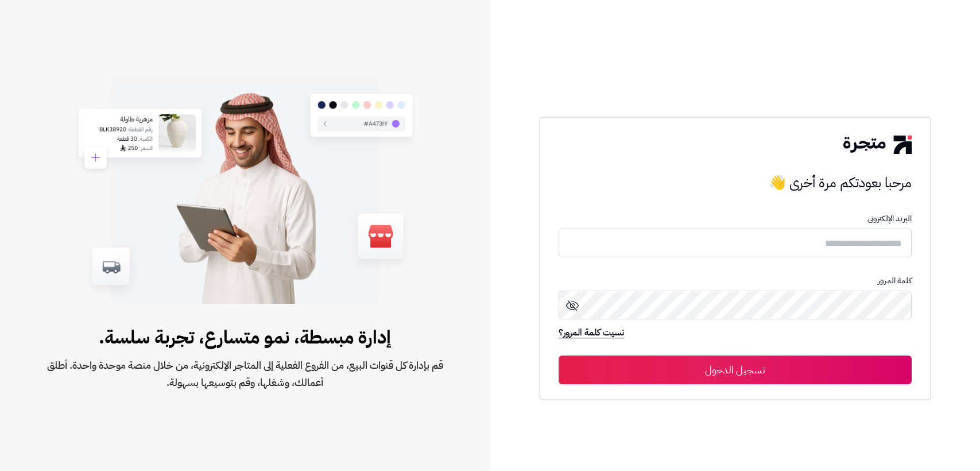 This screenshot has height=471, width=980. I want to click on span: إدارة مبسطة، نمو متسارع، تجربة سلسة., so click(245, 337).